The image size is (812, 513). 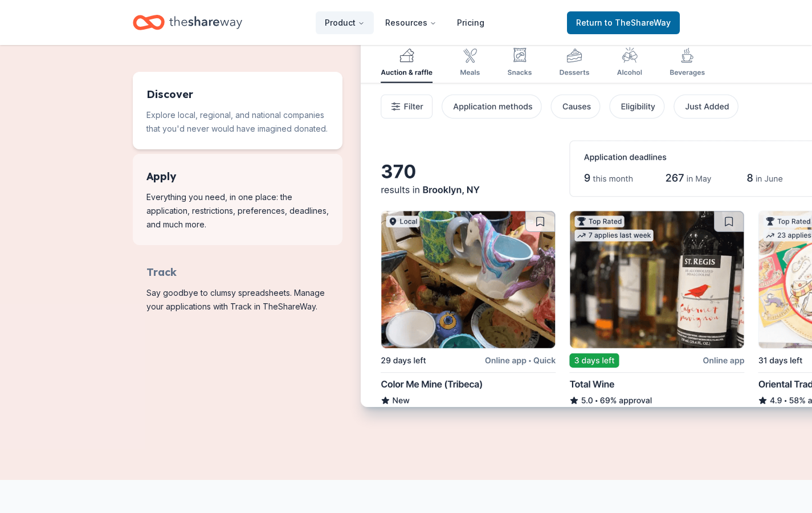 I want to click on button: Resources, so click(x=411, y=23).